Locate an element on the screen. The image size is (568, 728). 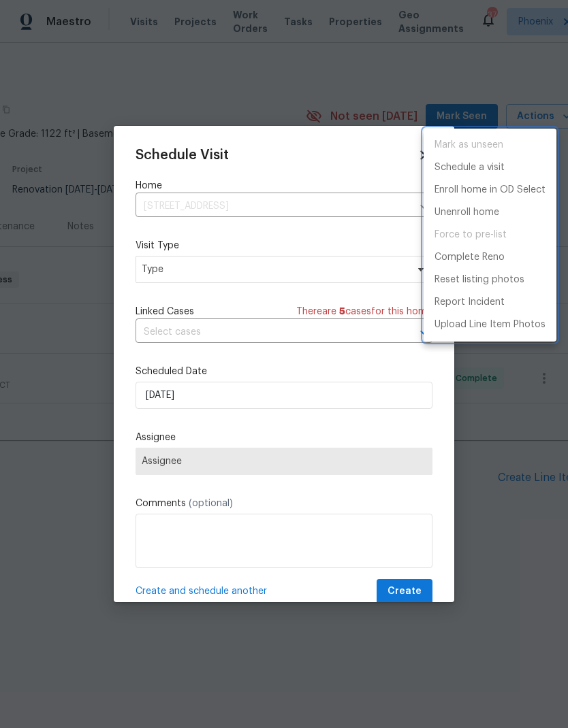
p: Upload Line Item Photos is located at coordinates (490, 324).